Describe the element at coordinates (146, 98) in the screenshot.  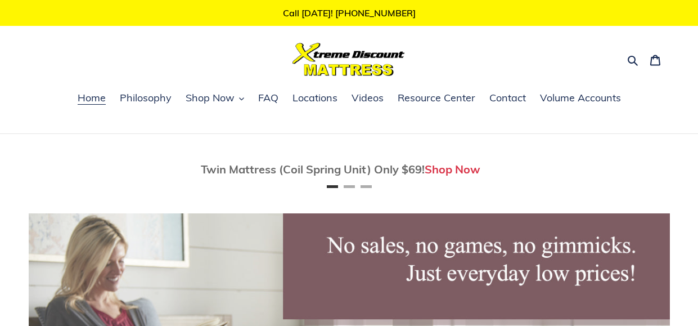
I see `a: Philosophy` at that location.